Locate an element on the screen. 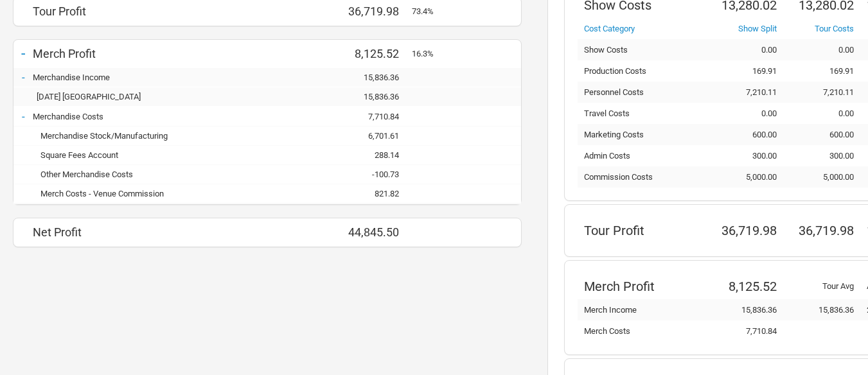 This screenshot has width=868, height=375. div: 31-May-25 Logan City is located at coordinates (145, 97).